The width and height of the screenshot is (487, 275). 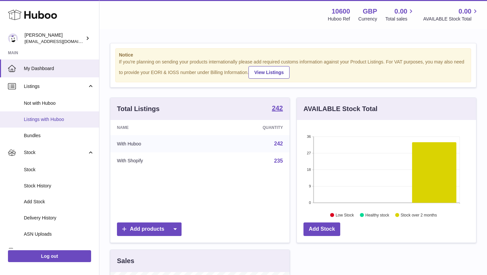 I want to click on a: 235, so click(x=278, y=161).